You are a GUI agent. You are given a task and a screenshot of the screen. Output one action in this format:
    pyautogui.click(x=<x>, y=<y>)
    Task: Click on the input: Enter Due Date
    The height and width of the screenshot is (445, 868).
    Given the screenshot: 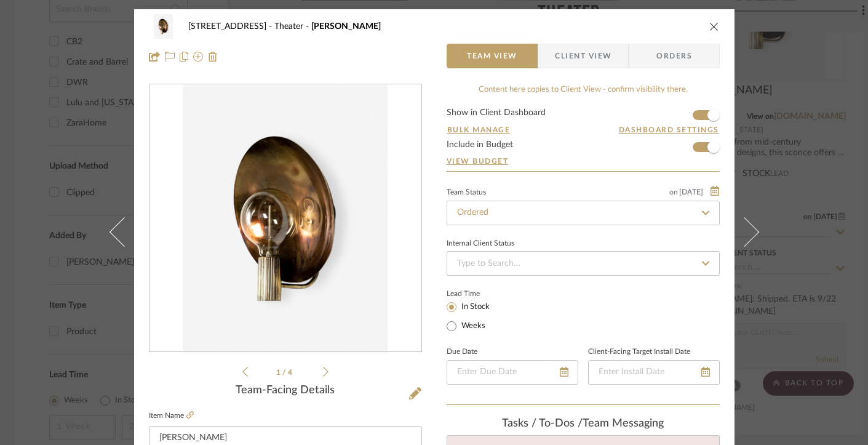 What is the action you would take?
    pyautogui.click(x=512, y=372)
    